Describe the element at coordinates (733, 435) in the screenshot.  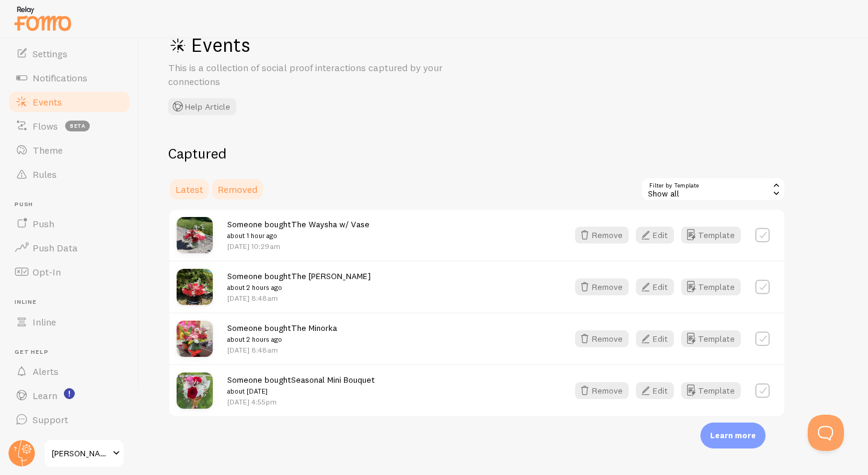
I see `p: Learn more` at that location.